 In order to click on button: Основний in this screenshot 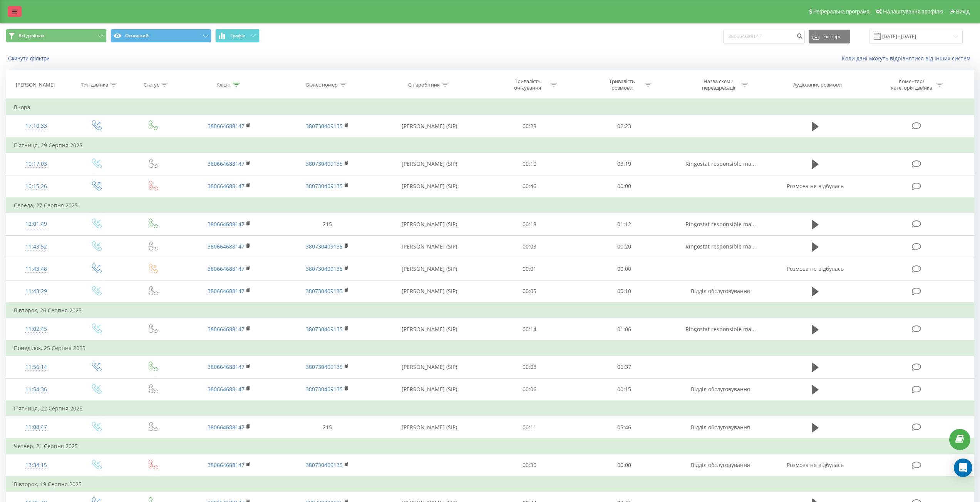, I will do `click(161, 36)`.